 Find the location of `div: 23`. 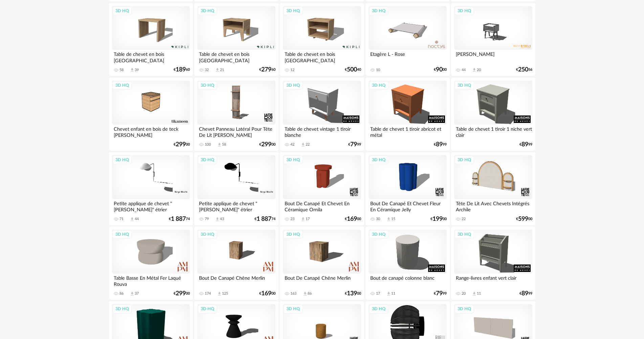

div: 23 is located at coordinates (292, 219).